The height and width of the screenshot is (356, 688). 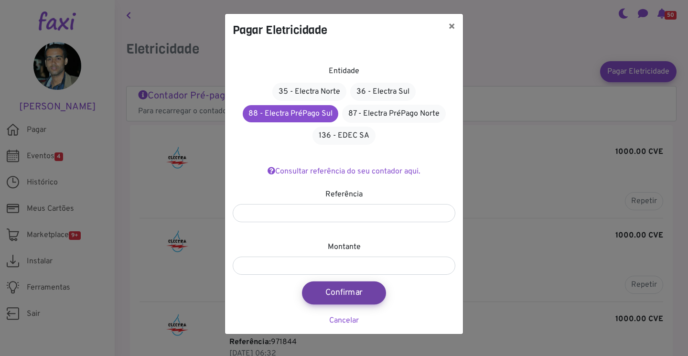 I want to click on a: 88 - Electra PréPago Sul, so click(x=290, y=114).